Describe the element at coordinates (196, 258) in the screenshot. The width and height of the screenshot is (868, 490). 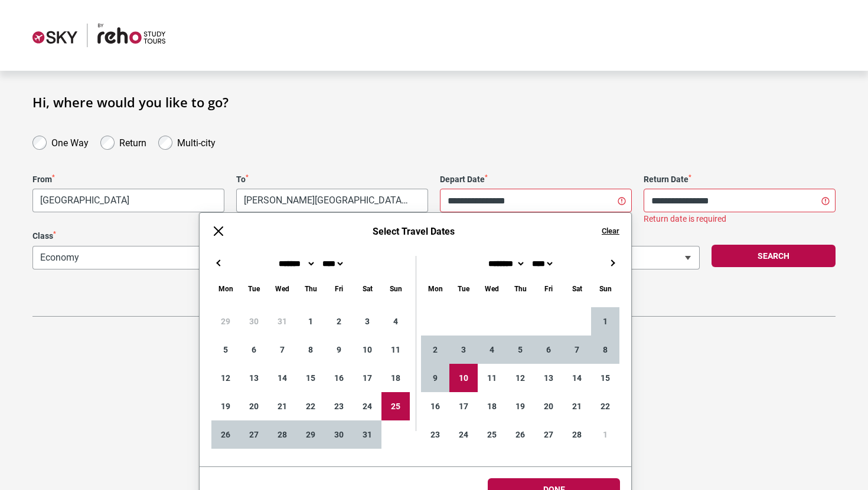
I see `span: Economy` at that location.